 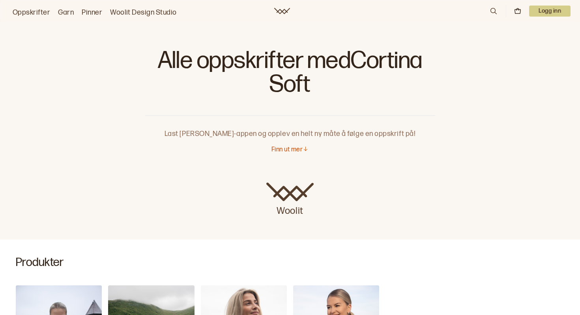 What do you see at coordinates (550, 11) in the screenshot?
I see `button: User dropdown` at bounding box center [550, 11].